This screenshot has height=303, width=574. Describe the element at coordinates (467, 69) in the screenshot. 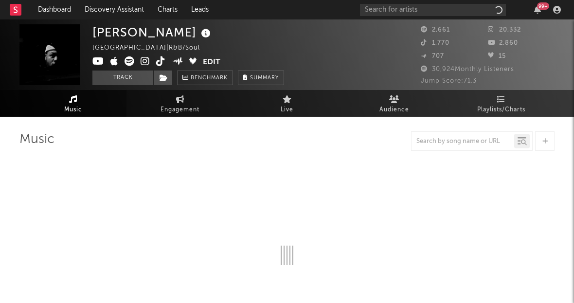

I see `span: 30,924 Monthly Listeners` at that location.